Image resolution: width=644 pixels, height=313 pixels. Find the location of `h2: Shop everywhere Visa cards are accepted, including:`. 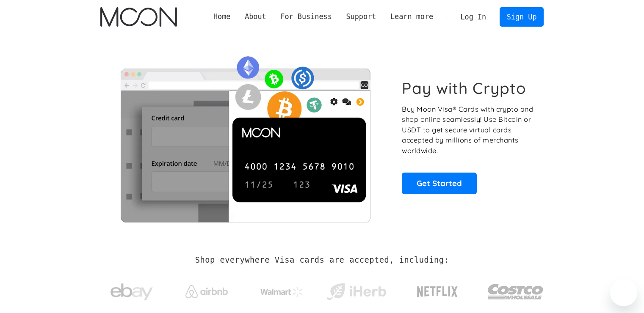

h2: Shop everywhere Visa cards are accepted, including: is located at coordinates (322, 260).